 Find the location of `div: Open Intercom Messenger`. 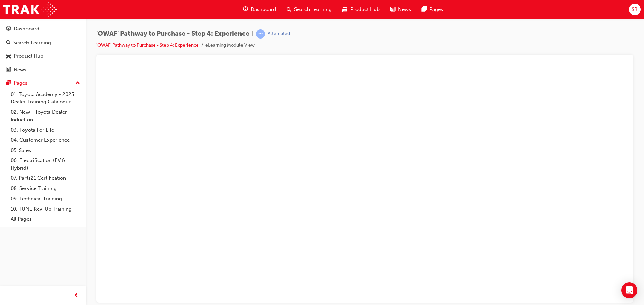

div: Open Intercom Messenger is located at coordinates (629, 290).